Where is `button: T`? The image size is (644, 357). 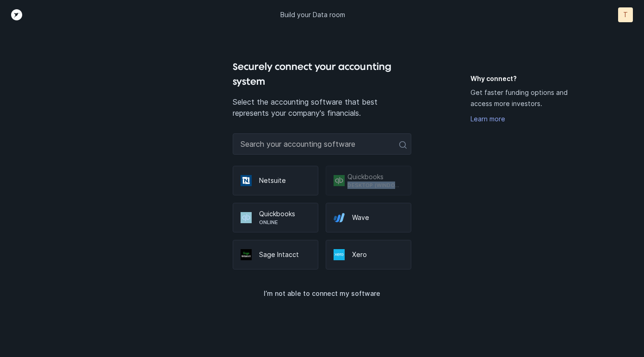 button: T is located at coordinates (626, 15).